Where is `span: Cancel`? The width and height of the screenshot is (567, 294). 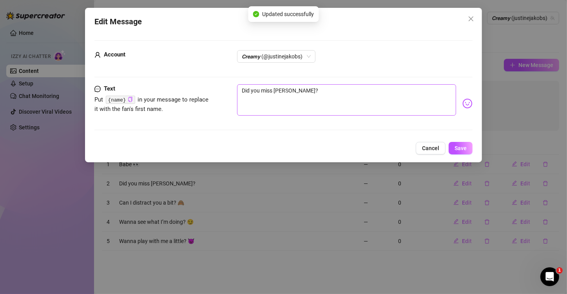
span: Cancel is located at coordinates (430, 148).